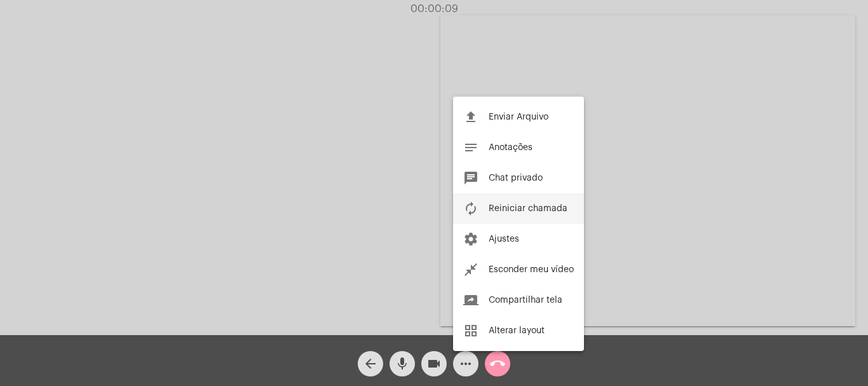 This screenshot has height=386, width=868. Describe the element at coordinates (471, 117) in the screenshot. I see `mat-icon: file_upload` at that location.